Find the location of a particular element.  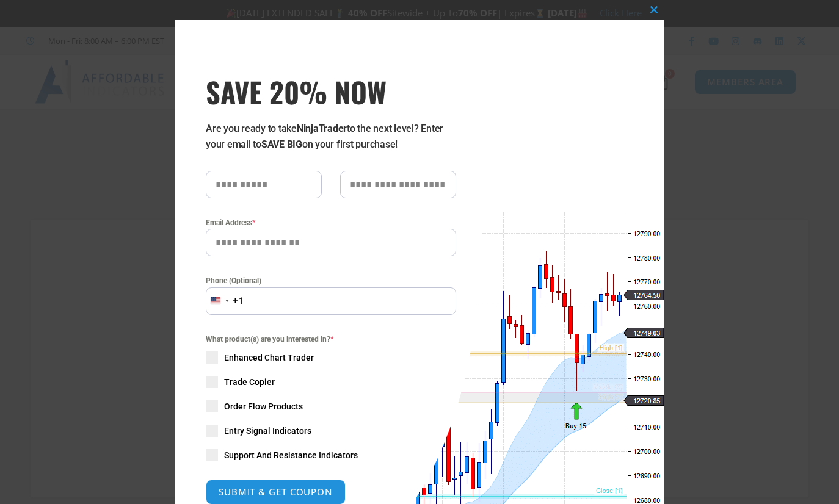

p: Are you ready to take to the next level? Enter your email to on your first purchase! is located at coordinates (331, 137).